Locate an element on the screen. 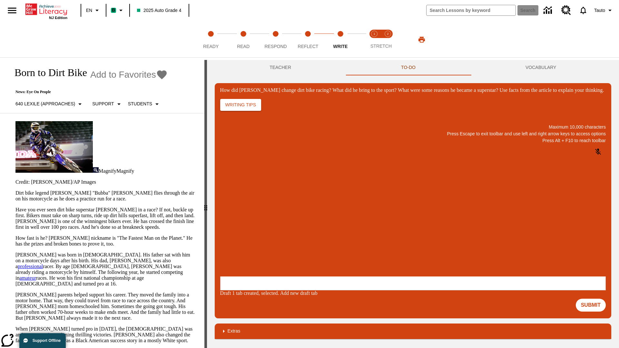 The width and height of the screenshot is (619, 348). p: Press Escape to exit toolbar and use left and right arrow keys to access options is located at coordinates (413, 134).